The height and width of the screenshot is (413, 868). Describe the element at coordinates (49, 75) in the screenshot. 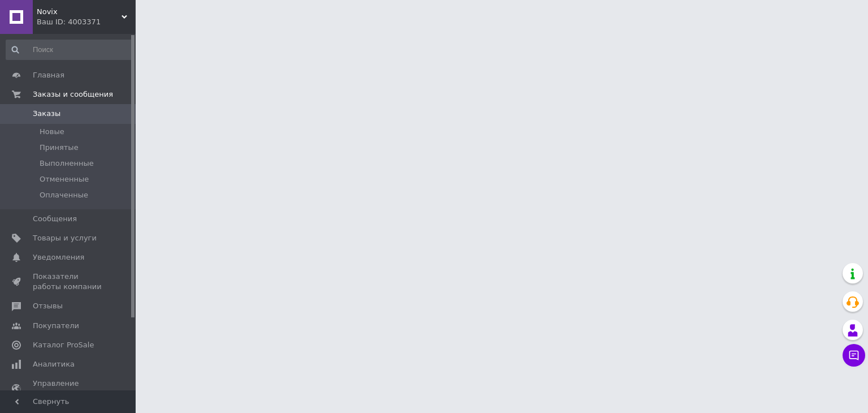

I see `span: Главная` at that location.